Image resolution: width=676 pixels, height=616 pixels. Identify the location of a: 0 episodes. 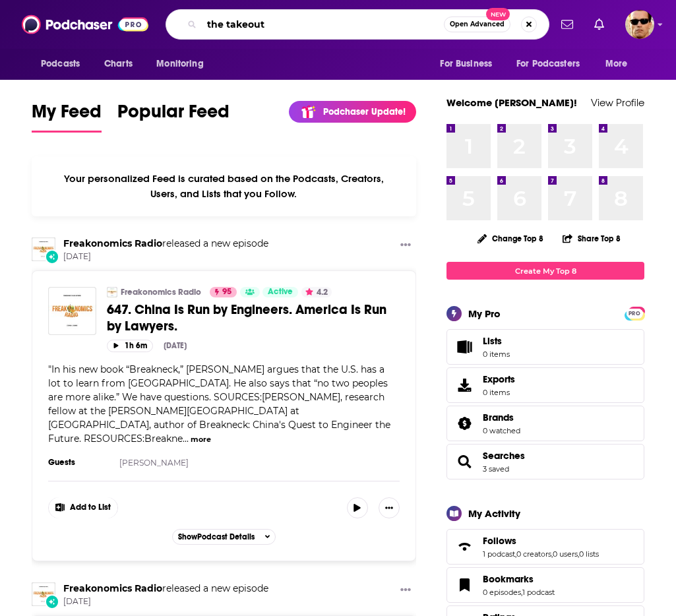
(502, 592).